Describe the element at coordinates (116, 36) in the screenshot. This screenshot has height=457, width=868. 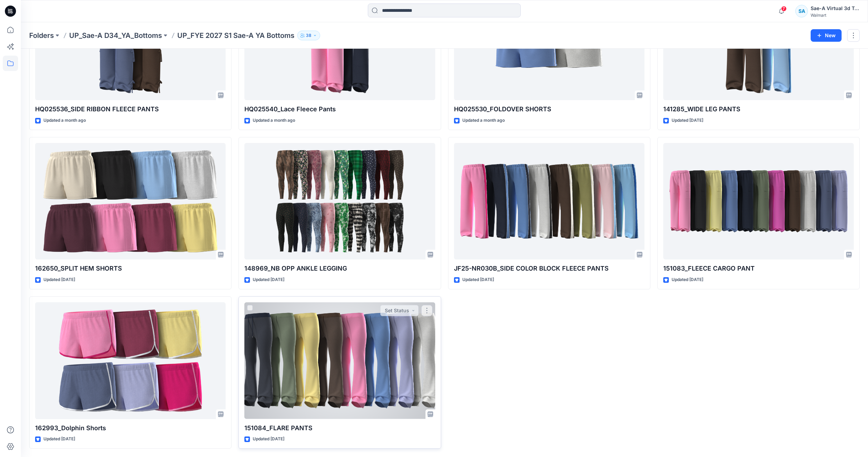
I see `p: UP_Sae-A D34_YA_Bottoms` at that location.